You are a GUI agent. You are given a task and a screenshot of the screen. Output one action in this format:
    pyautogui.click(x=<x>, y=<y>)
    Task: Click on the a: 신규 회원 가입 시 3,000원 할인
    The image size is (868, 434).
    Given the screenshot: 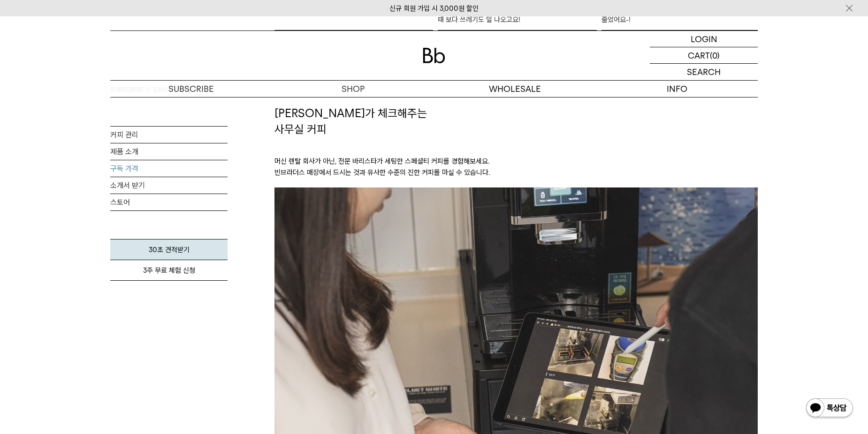 What is the action you would take?
    pyautogui.click(x=434, y=8)
    